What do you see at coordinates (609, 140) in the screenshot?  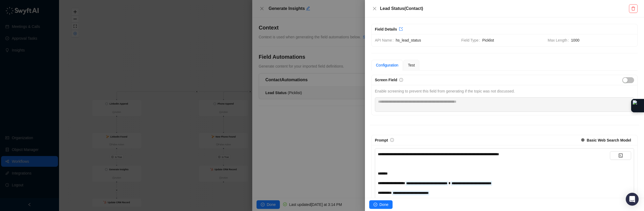 I see `strong: Basic Web Search Model` at bounding box center [609, 140].